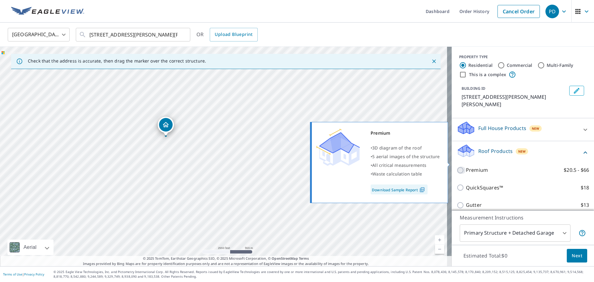 Image resolution: width=594 pixels, height=282 pixels. I want to click on div: Aerial, so click(30, 247).